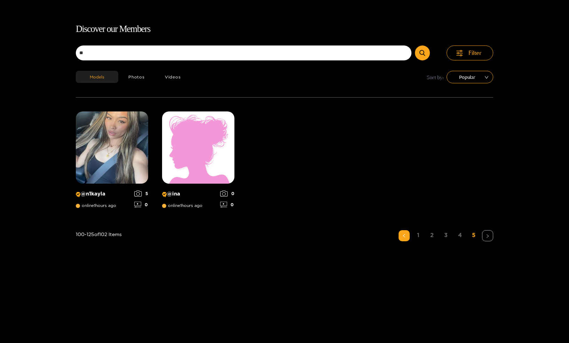 The width and height of the screenshot is (569, 343). What do you see at coordinates (112, 162) in the screenshot?
I see `a: Creator Profile Image: n1kayla@n1kaylaonline1hours ago50` at bounding box center [112, 162].